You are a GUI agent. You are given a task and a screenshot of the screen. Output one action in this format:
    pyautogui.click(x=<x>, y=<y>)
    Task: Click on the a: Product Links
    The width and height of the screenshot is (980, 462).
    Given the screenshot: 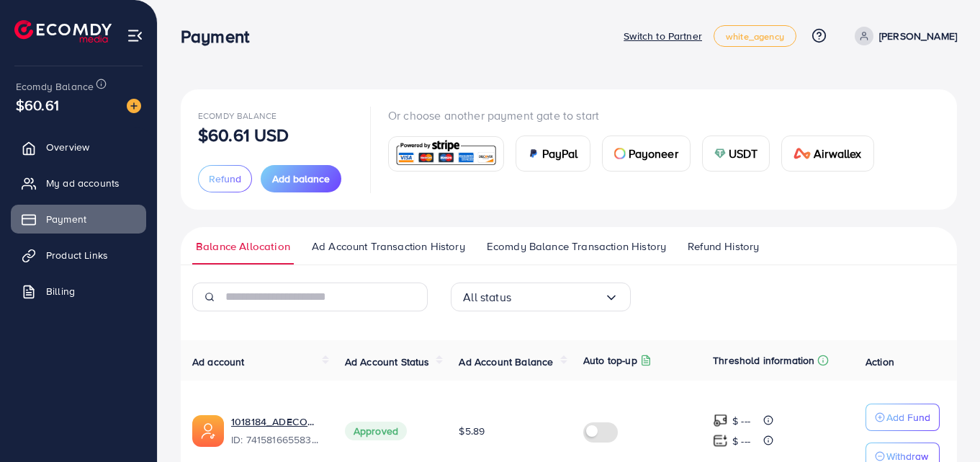 What is the action you would take?
    pyautogui.click(x=79, y=255)
    